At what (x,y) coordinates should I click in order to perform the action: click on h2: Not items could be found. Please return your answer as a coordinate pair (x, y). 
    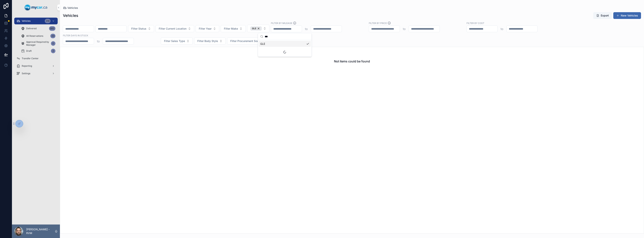
    Looking at the image, I should click on (352, 61).